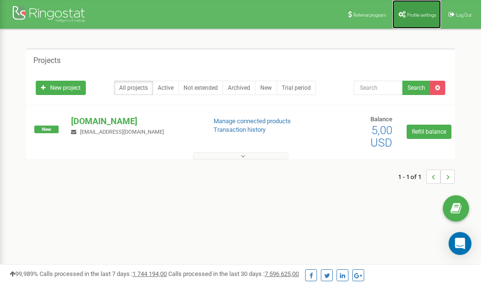  Describe the element at coordinates (166, 88) in the screenshot. I see `a: Active` at that location.